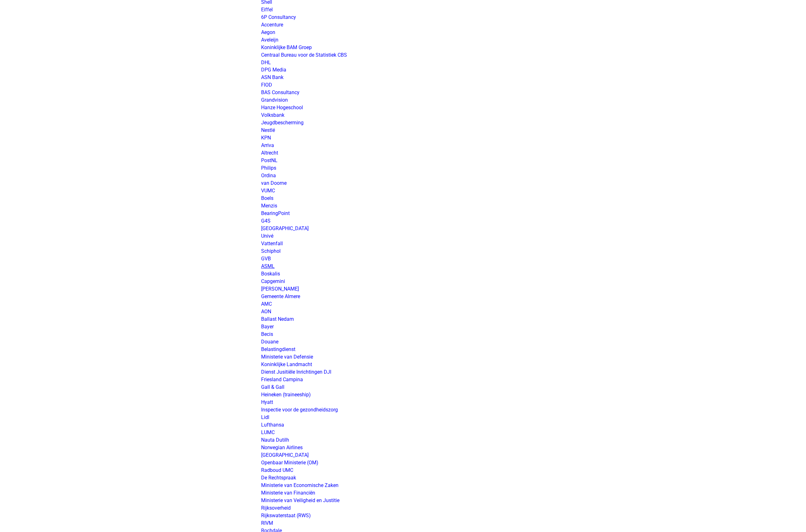 The image size is (806, 532). I want to click on a: Univé, so click(267, 236).